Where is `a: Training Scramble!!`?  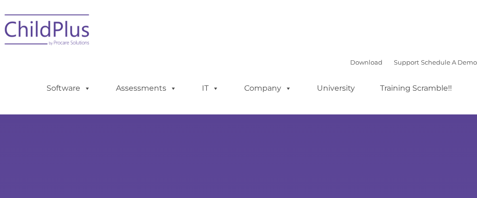 a: Training Scramble!! is located at coordinates (415, 88).